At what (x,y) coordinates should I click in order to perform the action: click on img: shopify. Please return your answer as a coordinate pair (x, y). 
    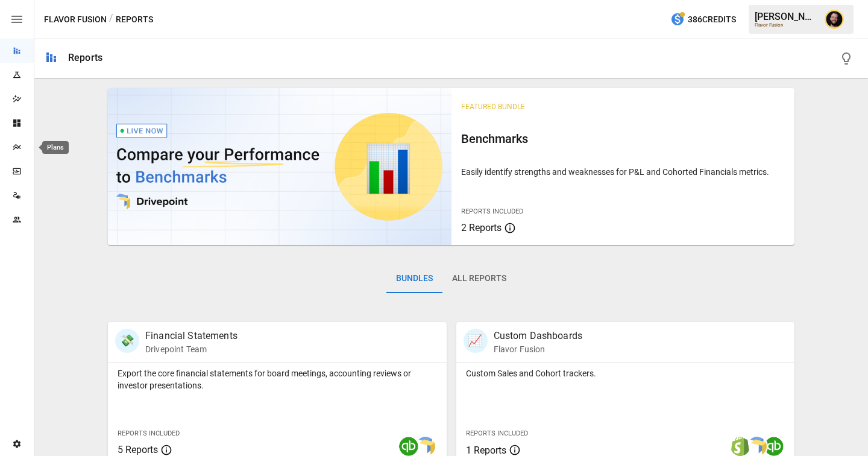
    Looking at the image, I should click on (740, 446).